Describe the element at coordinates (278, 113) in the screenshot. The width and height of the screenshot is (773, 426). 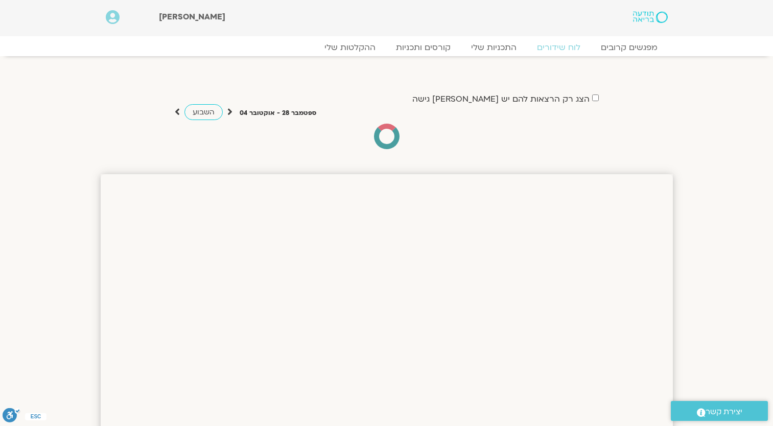
I see `p: ספטמבר 28 - אוקטובר 04` at that location.